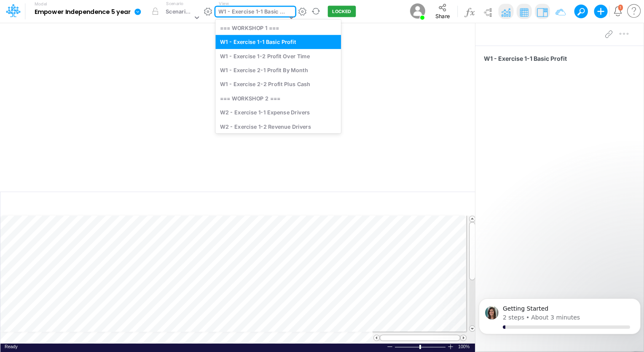 This screenshot has height=352, width=644. What do you see at coordinates (451, 346) in the screenshot?
I see `div: Zoom In` at bounding box center [451, 346].